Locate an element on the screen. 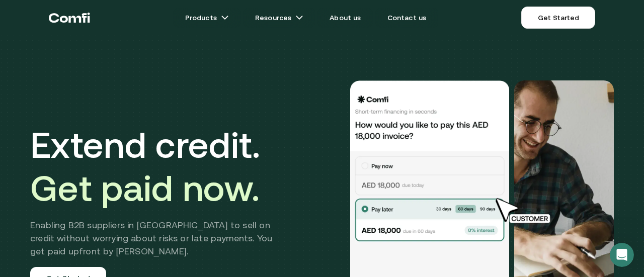  a: Resourcesarrow icons is located at coordinates (279, 18).